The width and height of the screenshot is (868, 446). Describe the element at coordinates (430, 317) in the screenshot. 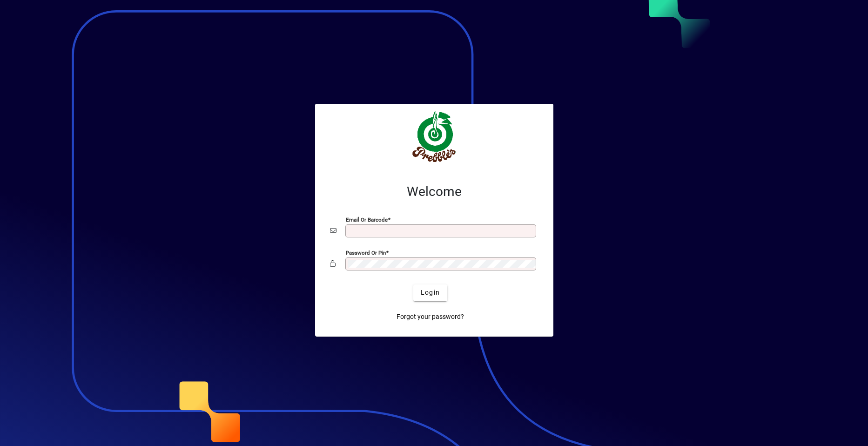

I see `a: Forgot your password?` at that location.